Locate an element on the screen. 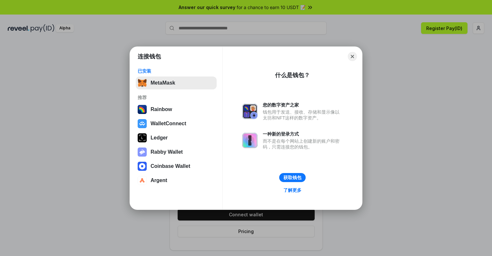 The image size is (492, 256). div: 推荐 is located at coordinates (176, 97).